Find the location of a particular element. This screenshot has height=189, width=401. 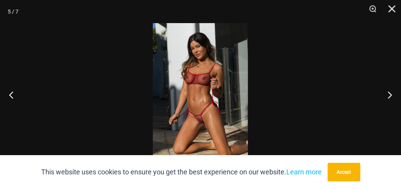

p: This website uses cookies to ensure you get the best experience on our website. is located at coordinates (181, 172).